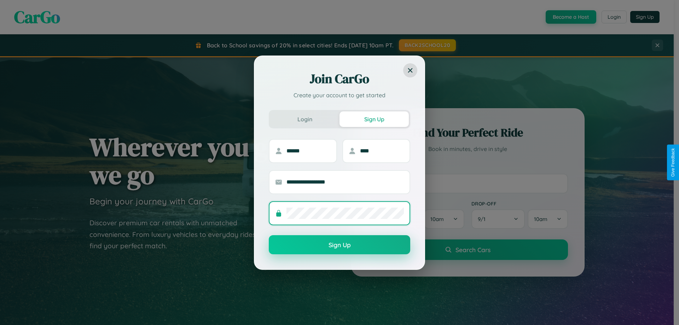 Image resolution: width=679 pixels, height=325 pixels. What do you see at coordinates (340, 79) in the screenshot?
I see `h2: Join CarGo` at bounding box center [340, 79].